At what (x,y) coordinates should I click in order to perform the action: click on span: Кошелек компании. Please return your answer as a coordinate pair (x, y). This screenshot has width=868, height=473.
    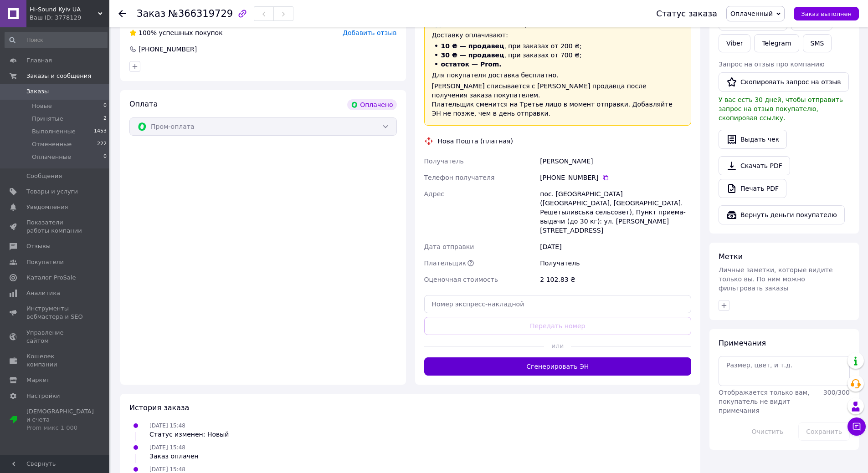
    Looking at the image, I should click on (55, 361).